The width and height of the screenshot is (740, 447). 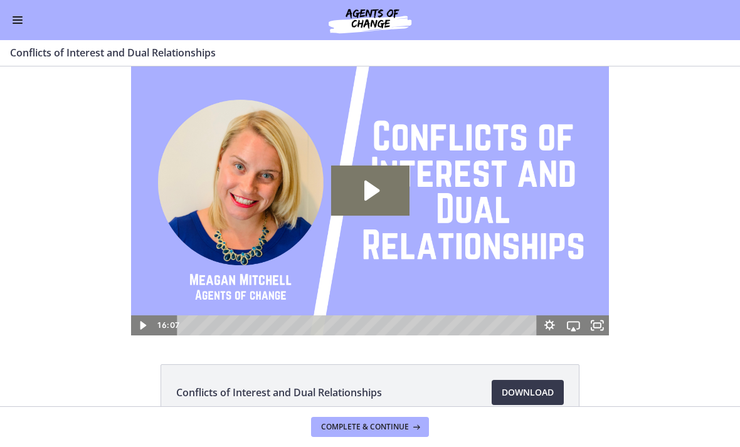 What do you see at coordinates (597, 259) in the screenshot?
I see `button: Fullscreen` at bounding box center [597, 259].